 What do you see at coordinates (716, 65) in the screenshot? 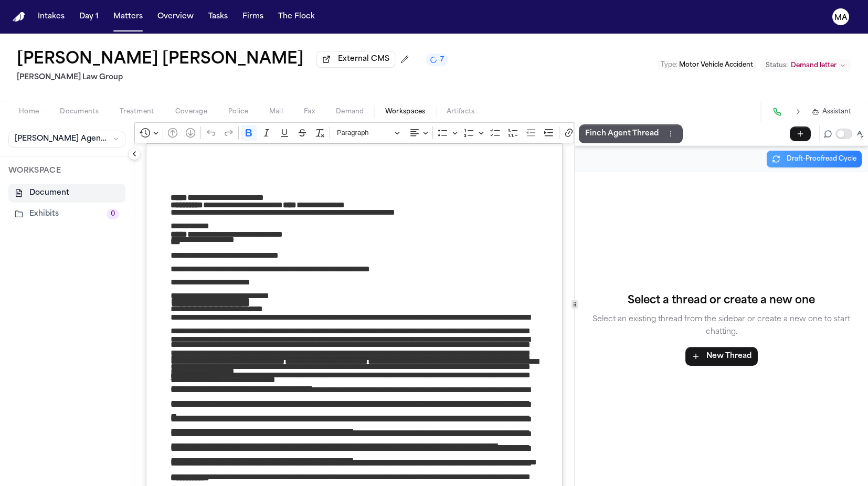
I see `span: Motor Vehicle Accident` at bounding box center [716, 65].